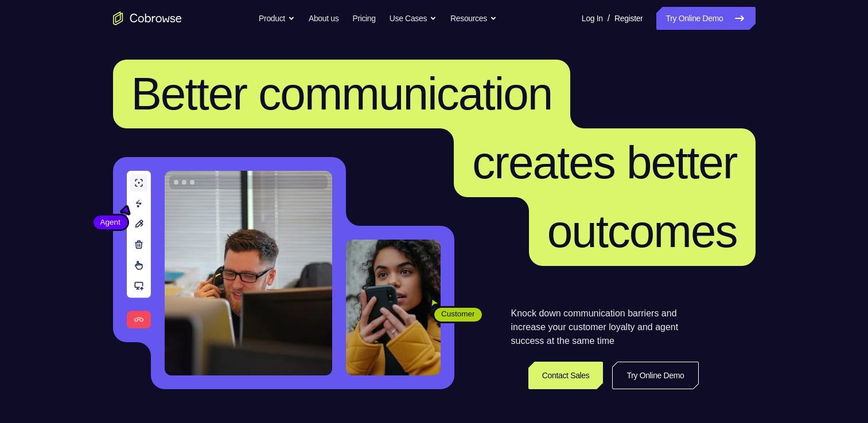 This screenshot has width=868, height=423. Describe the element at coordinates (566, 375) in the screenshot. I see `a: Contact Sales` at that location.